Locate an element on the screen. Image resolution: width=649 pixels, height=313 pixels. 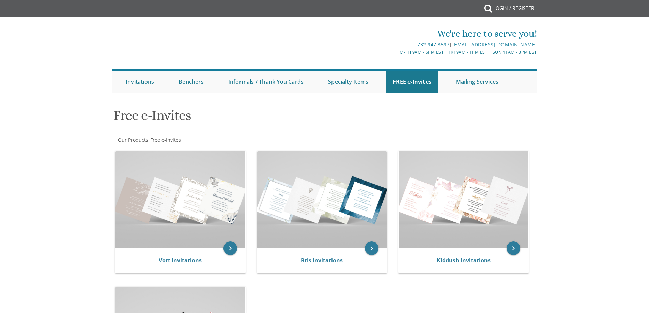
span: Free e-Invites is located at coordinates (166, 140).